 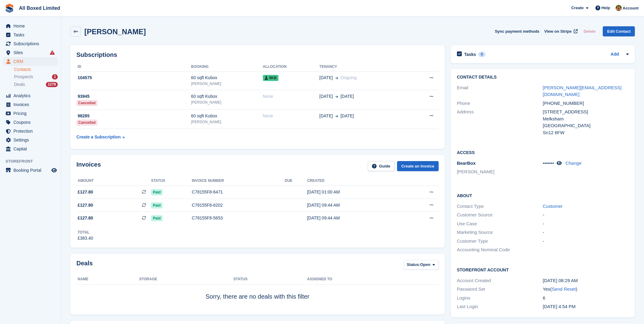 I want to click on a: Add, so click(x=615, y=54).